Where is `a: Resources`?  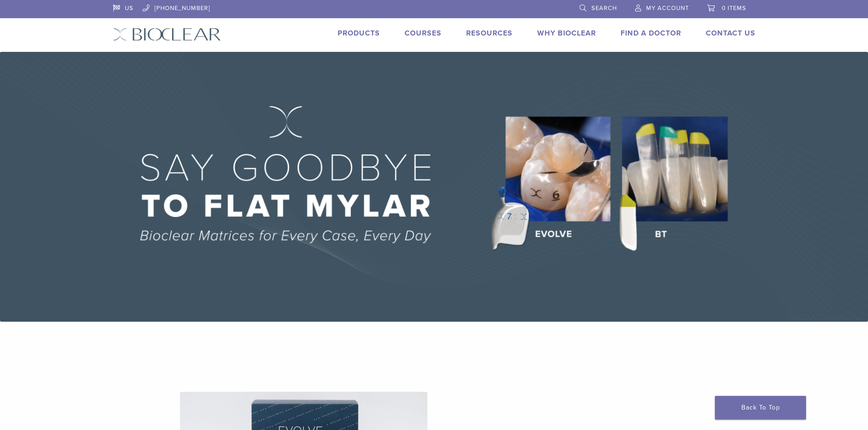 a: Resources is located at coordinates (489, 33).